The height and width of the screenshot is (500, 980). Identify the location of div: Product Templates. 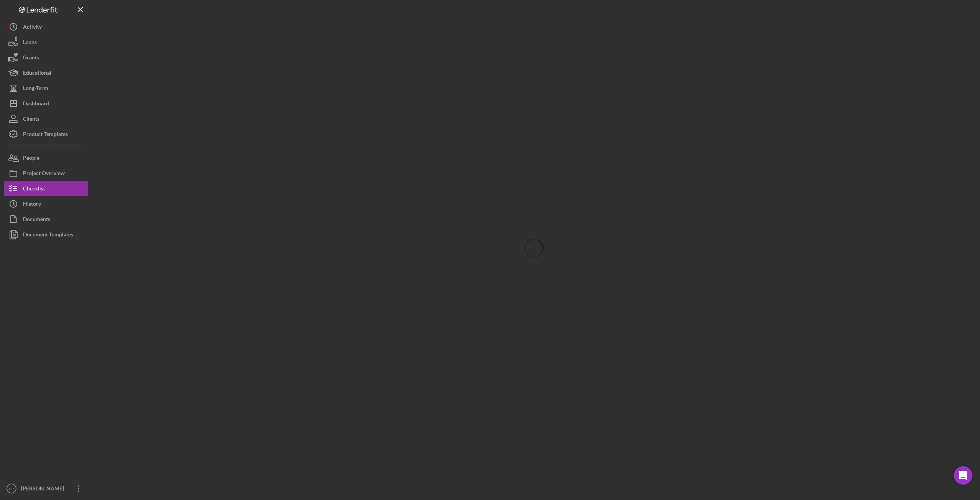
(45, 135).